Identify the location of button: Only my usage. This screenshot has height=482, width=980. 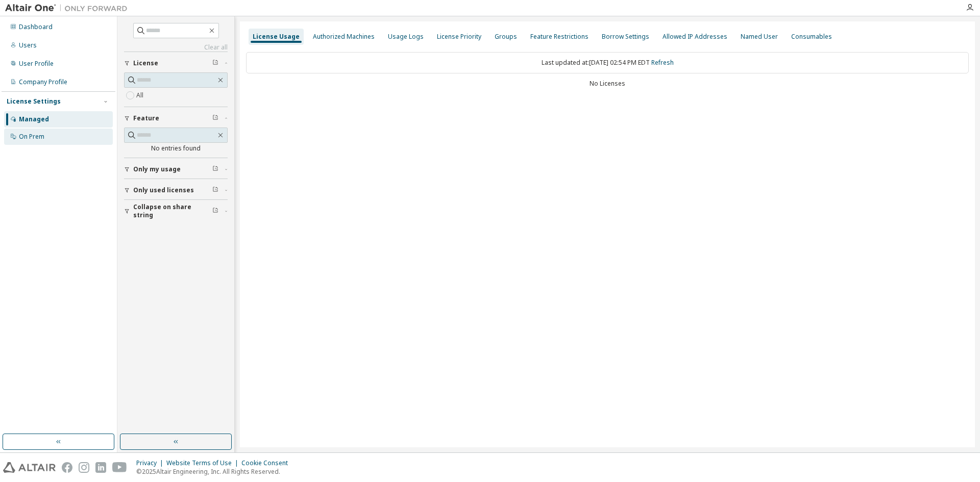
(175, 169).